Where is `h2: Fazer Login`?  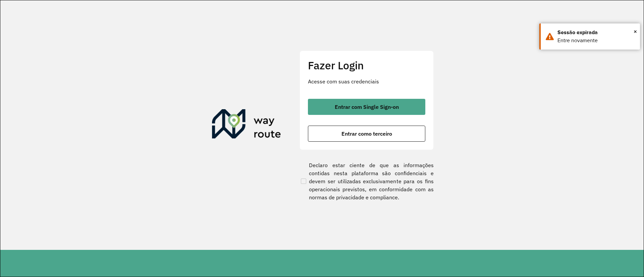
h2: Fazer Login is located at coordinates (367, 65).